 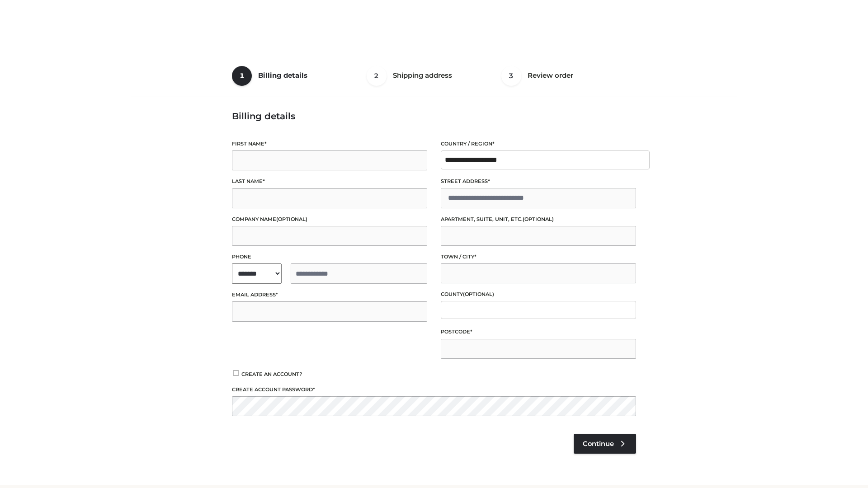 I want to click on label: Company name, so click(x=330, y=219).